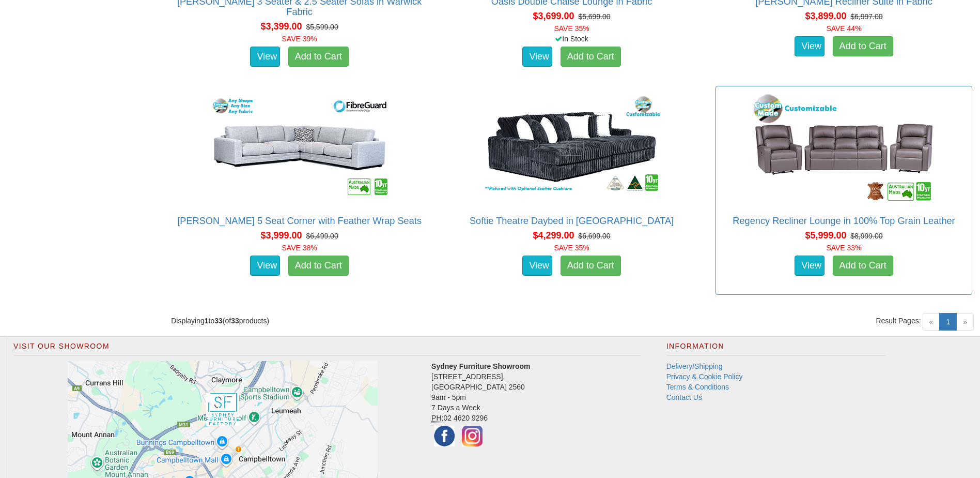 This screenshot has width=980, height=478. What do you see at coordinates (282, 235) in the screenshot?
I see `span: $3,999.00` at bounding box center [282, 235].